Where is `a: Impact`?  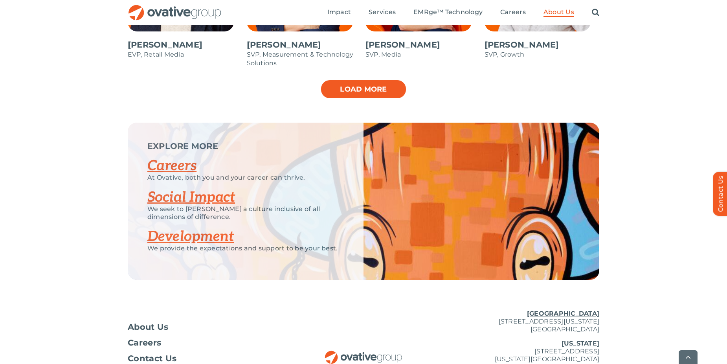
a: Impact is located at coordinates (339, 13).